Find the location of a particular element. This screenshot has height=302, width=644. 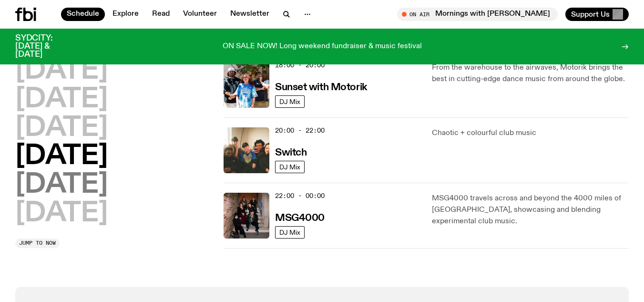

a: A warm film photo of the switch team sitting close together. from left to right: Cedar, Lau, Sand... is located at coordinates (246, 151).